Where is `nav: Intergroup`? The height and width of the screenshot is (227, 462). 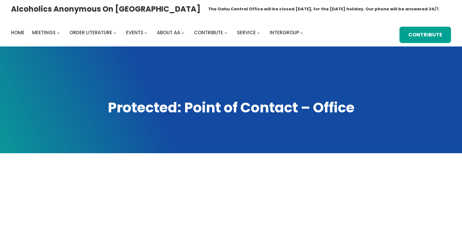 nav: Intergroup is located at coordinates (158, 33).